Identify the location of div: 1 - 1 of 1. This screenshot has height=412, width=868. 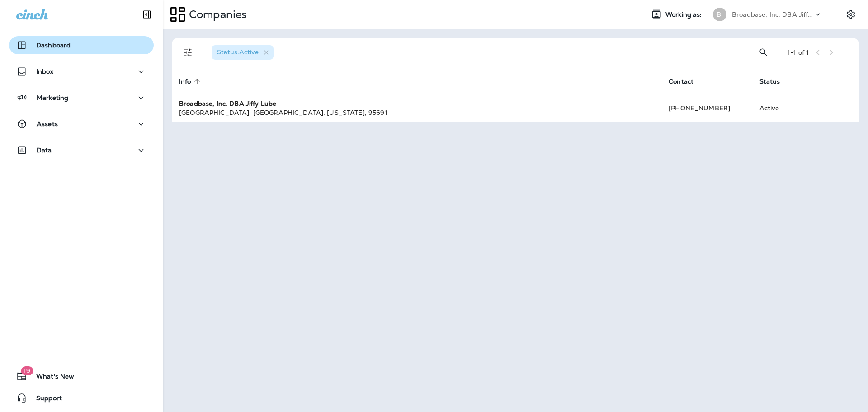
(798, 52).